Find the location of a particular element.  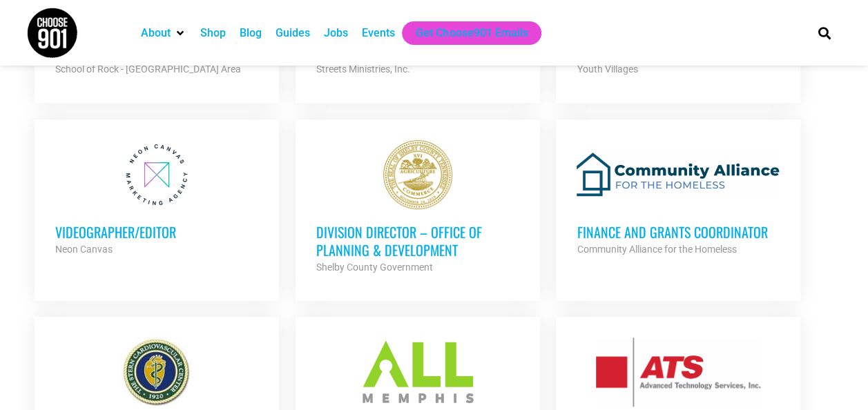

div: Guides is located at coordinates (293, 33).